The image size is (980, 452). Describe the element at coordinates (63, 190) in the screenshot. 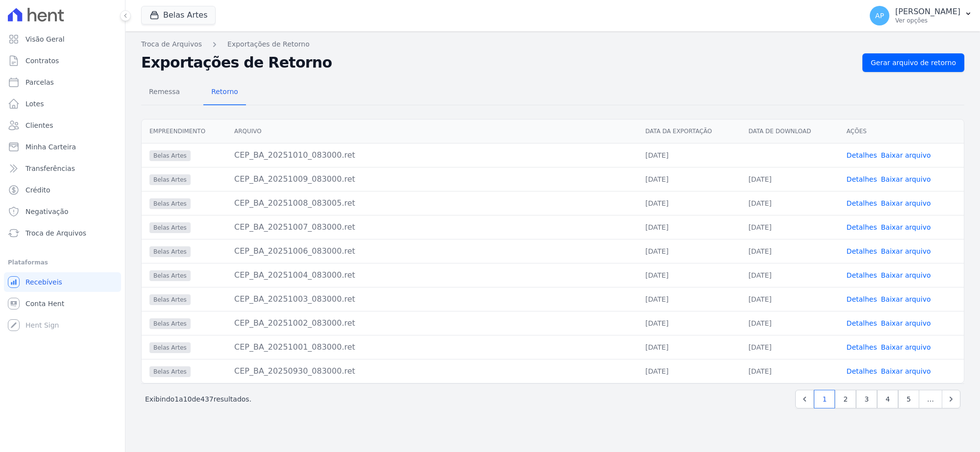

I see `a: Crédito` at that location.